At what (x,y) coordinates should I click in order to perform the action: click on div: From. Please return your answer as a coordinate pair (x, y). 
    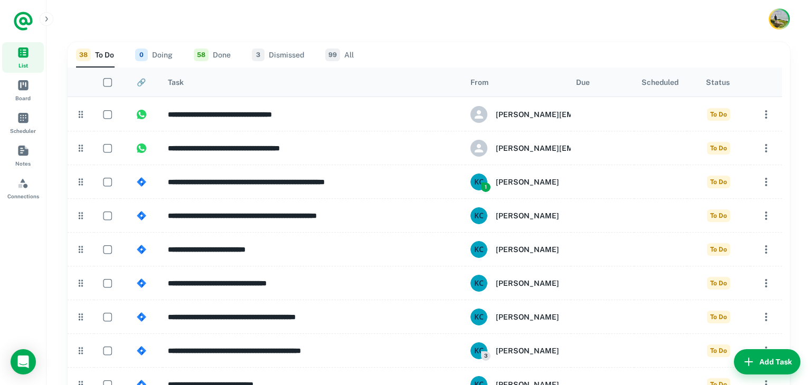
    Looking at the image, I should click on (479, 82).